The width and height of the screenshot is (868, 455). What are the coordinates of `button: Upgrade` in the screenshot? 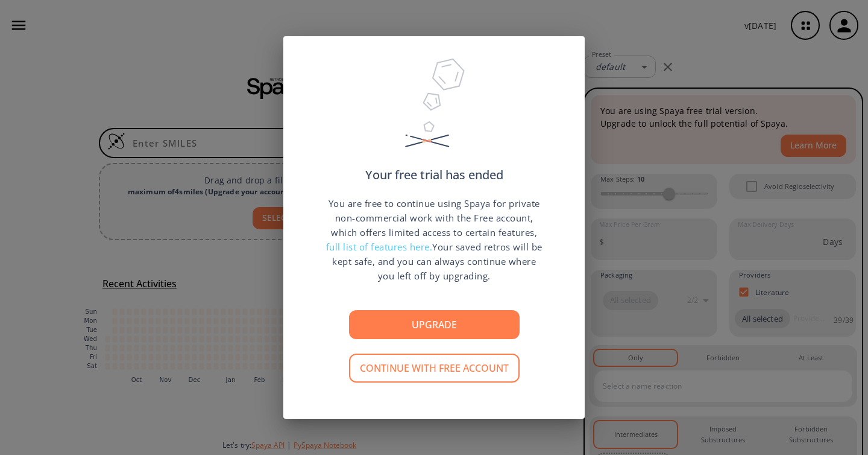 It's located at (434, 325).